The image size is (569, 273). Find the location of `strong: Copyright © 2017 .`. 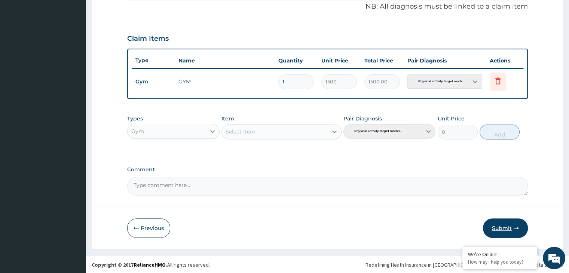

strong: Copyright © 2017 . is located at coordinates (129, 265).